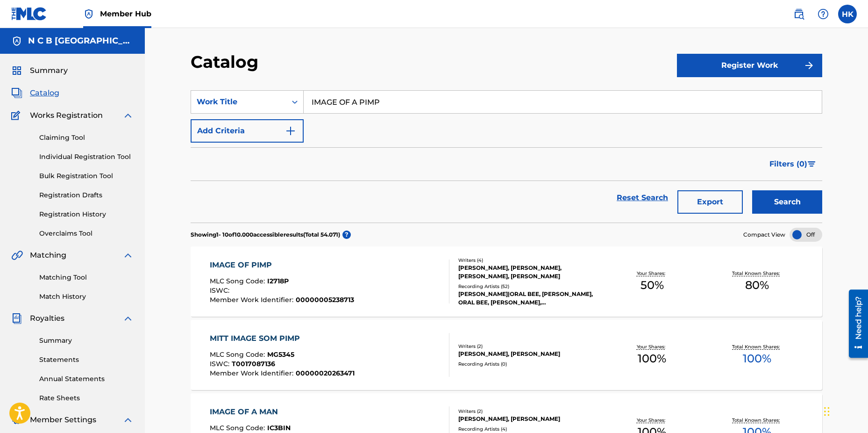 This screenshot has width=868, height=433. What do you see at coordinates (282, 412) in the screenshot?
I see `div: IMAGE OF A MAN` at bounding box center [282, 412].